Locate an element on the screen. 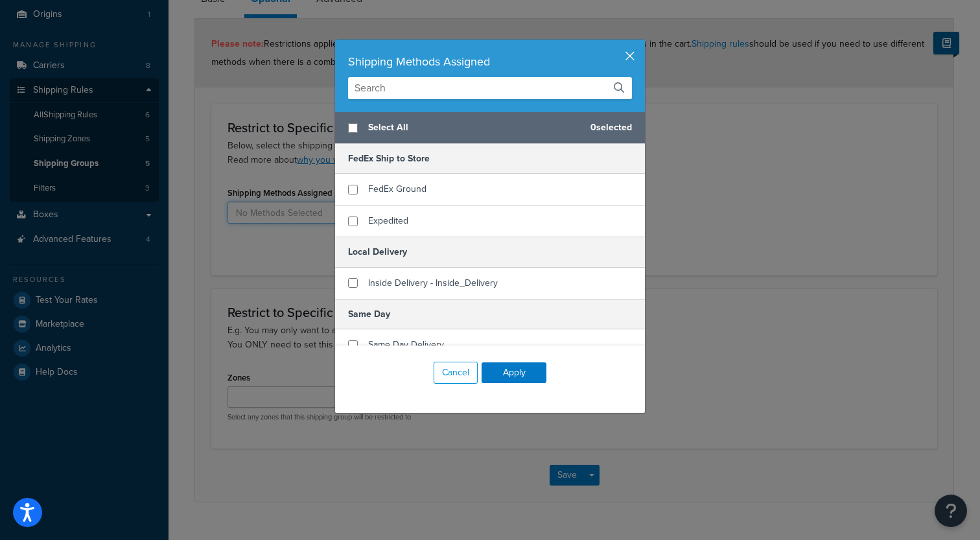 The height and width of the screenshot is (540, 980). h5: Same Day is located at coordinates (490, 314).